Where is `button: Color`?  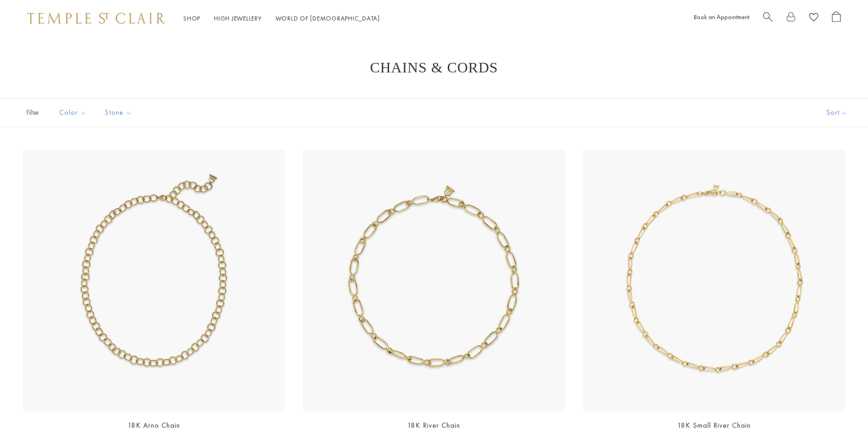
button: Color is located at coordinates (73, 113).